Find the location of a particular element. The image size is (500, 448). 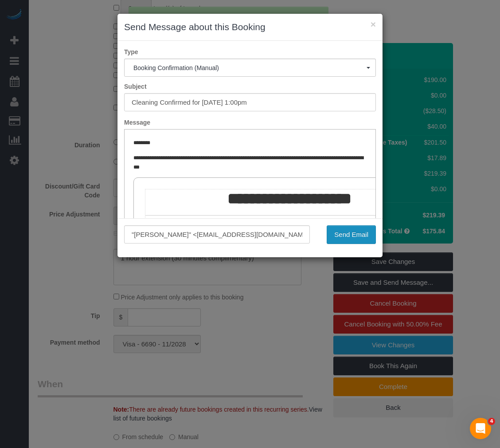

label: Type is located at coordinates (250, 52).